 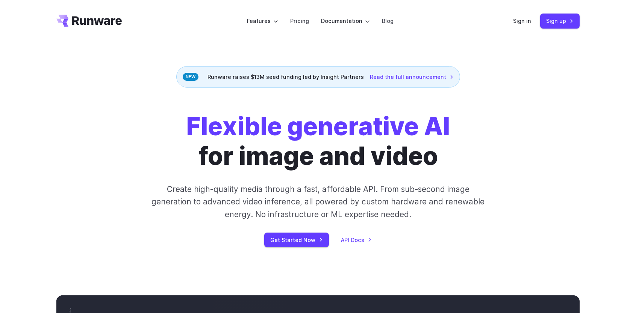 I want to click on a: Blog, so click(x=388, y=21).